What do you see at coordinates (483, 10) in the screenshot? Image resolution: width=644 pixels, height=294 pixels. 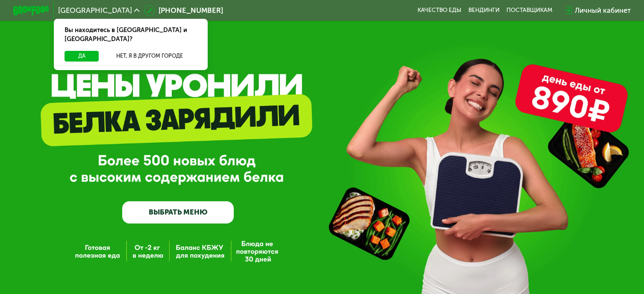 I see `a: Вендинги` at bounding box center [483, 10].